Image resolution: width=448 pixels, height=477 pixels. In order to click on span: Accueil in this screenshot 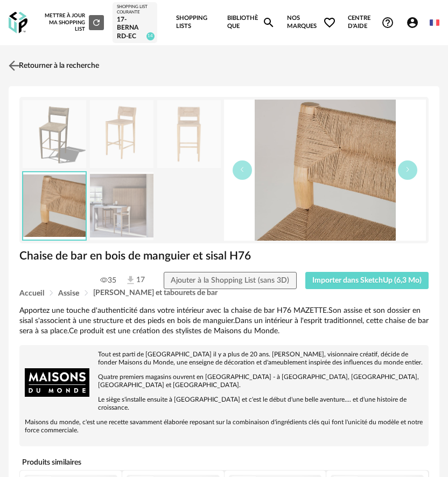, I will do `click(32, 293)`.